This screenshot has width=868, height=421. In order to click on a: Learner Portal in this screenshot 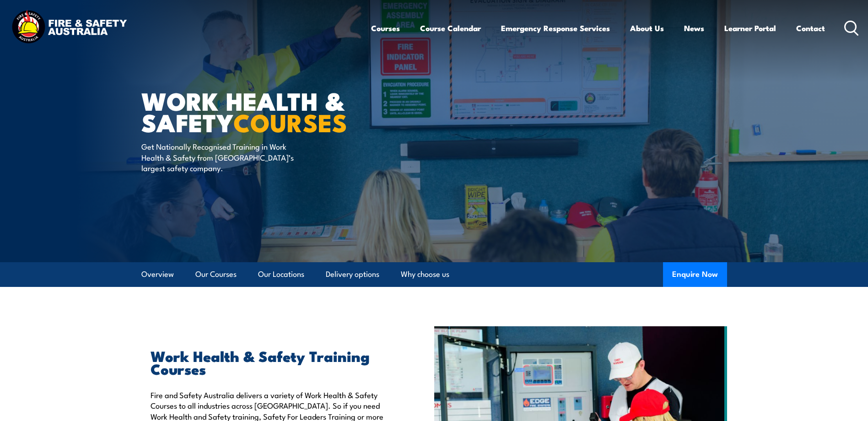, I will do `click(750, 28)`.